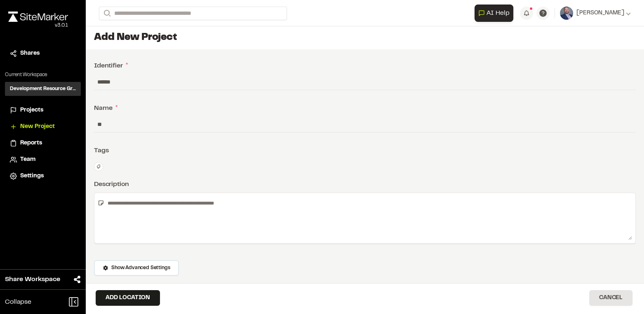  Describe the element at coordinates (32, 177) in the screenshot. I see `span: Settings` at that location.